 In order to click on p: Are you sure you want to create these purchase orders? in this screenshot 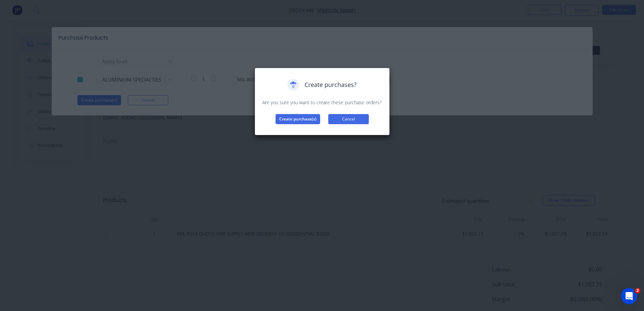, I will do `click(322, 102)`.